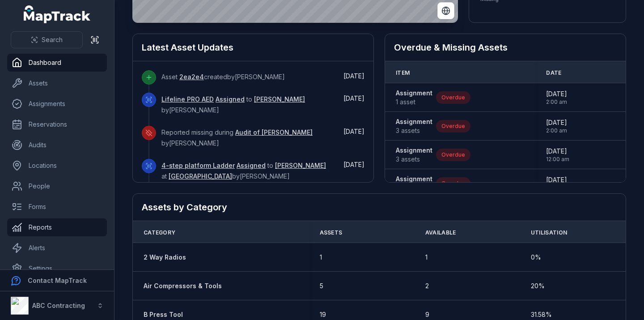 This screenshot has width=644, height=320. I want to click on a: Dashboard, so click(57, 62).